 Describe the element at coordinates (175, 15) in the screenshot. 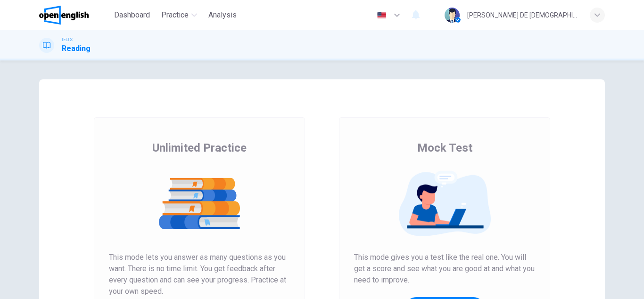

I see `span: Practice` at that location.